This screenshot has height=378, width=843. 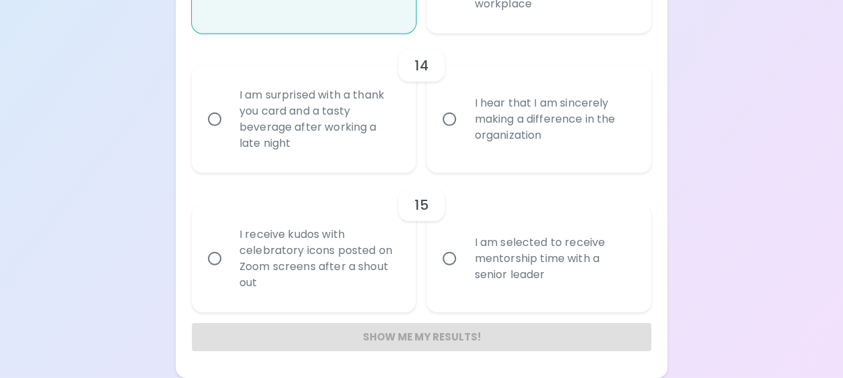 What do you see at coordinates (553, 259) in the screenshot?
I see `div: I am selected to receive mentorship time with a senior leader` at bounding box center [553, 259].